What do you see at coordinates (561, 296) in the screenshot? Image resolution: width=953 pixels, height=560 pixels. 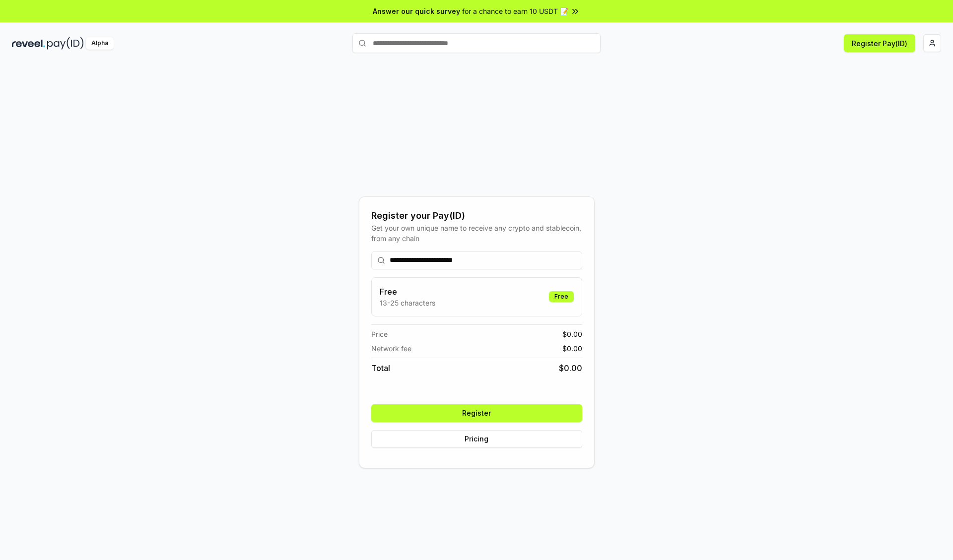 I see `div: Free` at bounding box center [561, 296].